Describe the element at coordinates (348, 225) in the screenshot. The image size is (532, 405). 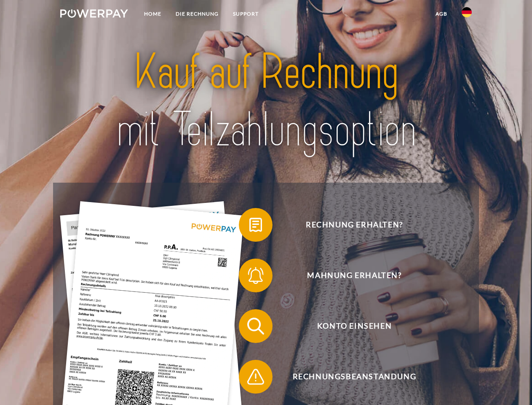
I see `button: Rechnung erhalten?` at that location.